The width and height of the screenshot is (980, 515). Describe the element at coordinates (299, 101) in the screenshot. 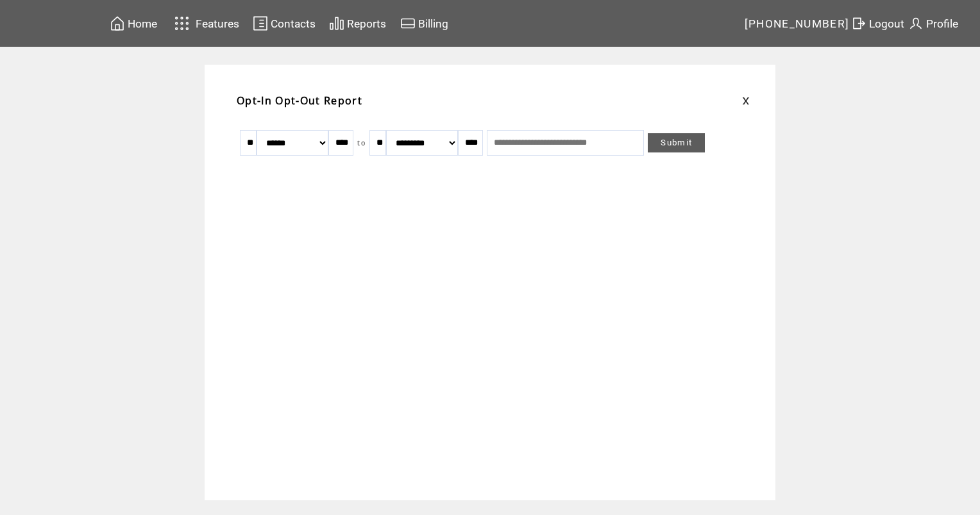

I see `span: Opt-In Opt-Out Report` at that location.